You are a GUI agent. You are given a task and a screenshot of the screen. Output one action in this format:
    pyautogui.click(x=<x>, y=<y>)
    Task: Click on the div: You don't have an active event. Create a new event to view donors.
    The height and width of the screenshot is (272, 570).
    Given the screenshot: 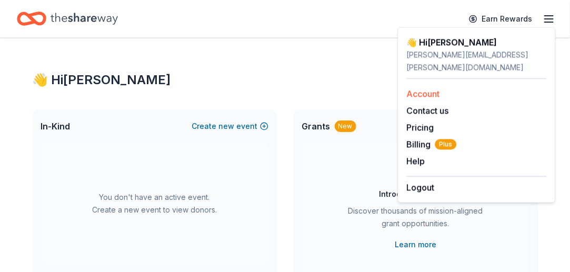 What is the action you would take?
    pyautogui.click(x=155, y=204)
    